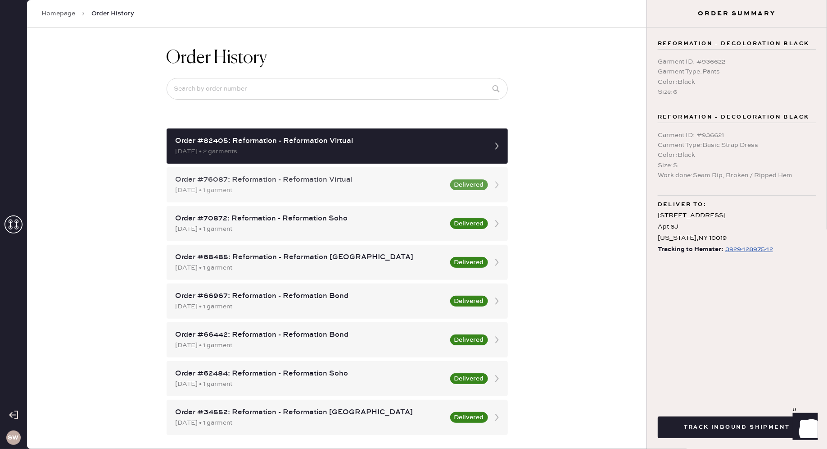  Describe the element at coordinates (737, 92) in the screenshot. I see `div: Size : 6` at that location.